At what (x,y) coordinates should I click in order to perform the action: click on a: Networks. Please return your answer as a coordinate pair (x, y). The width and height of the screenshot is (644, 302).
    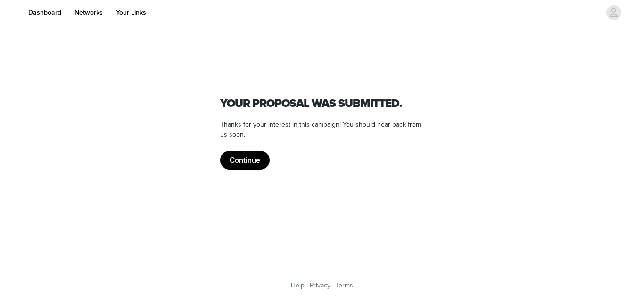
    Looking at the image, I should click on (89, 12).